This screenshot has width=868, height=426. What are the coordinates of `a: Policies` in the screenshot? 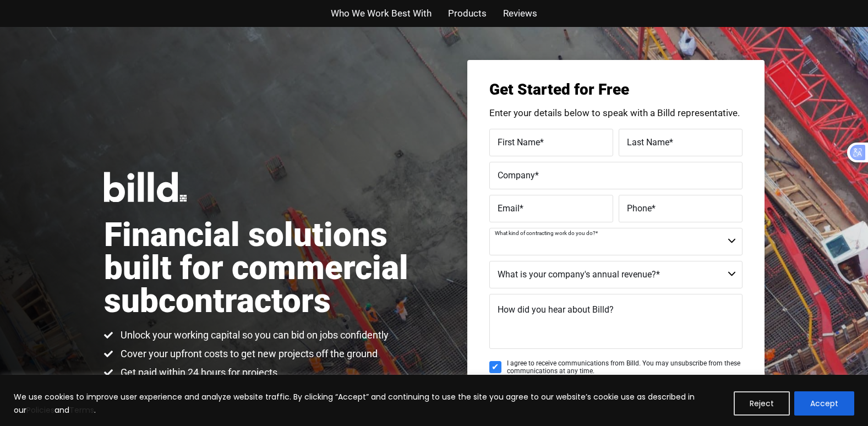 It's located at (40, 410).